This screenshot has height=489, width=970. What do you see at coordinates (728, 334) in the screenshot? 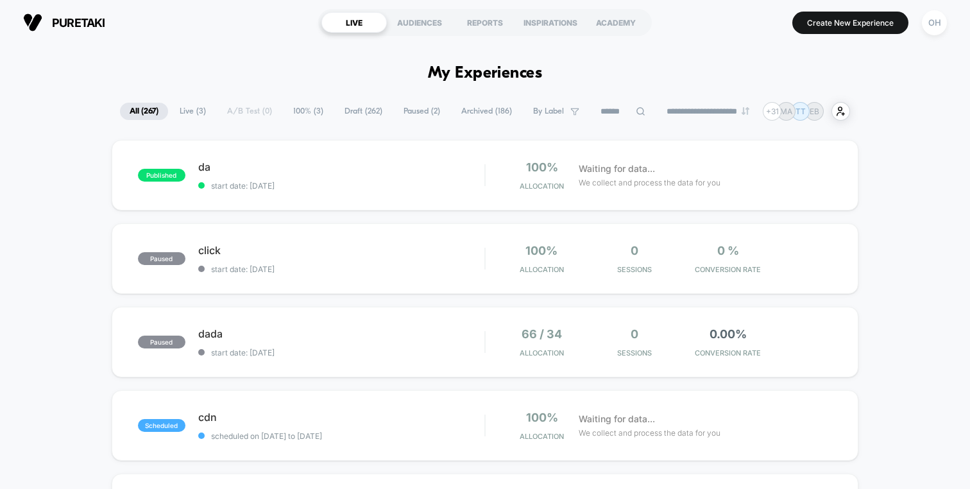
I see `span: 0.00%` at bounding box center [728, 334].